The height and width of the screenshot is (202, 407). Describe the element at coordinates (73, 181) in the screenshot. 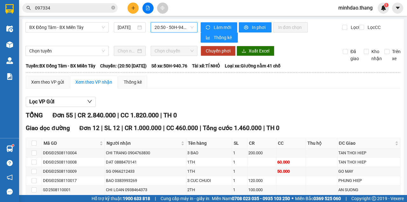

I see `div: DĐSĐ2508110017` at that location.